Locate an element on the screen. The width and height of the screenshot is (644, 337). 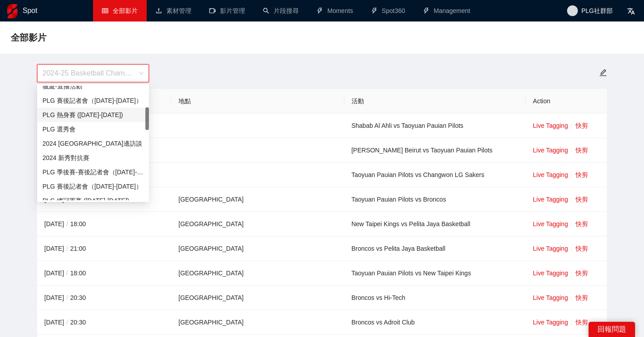
div: PLG 總冠軍賽 (2023-2024) is located at coordinates (93, 200).